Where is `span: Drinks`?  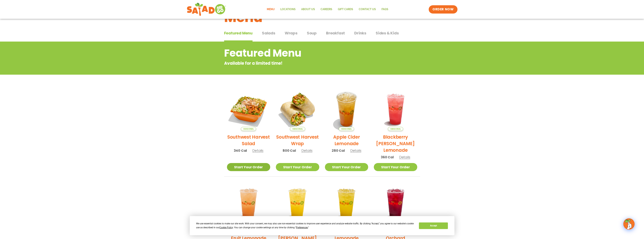 span: Drinks is located at coordinates (360, 33).